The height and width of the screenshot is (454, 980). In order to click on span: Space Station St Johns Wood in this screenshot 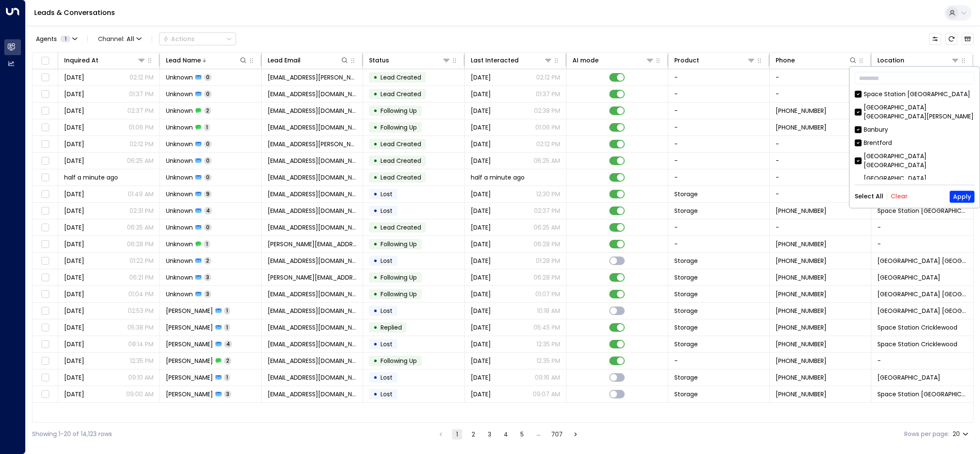, I will do `click(922, 294)`.